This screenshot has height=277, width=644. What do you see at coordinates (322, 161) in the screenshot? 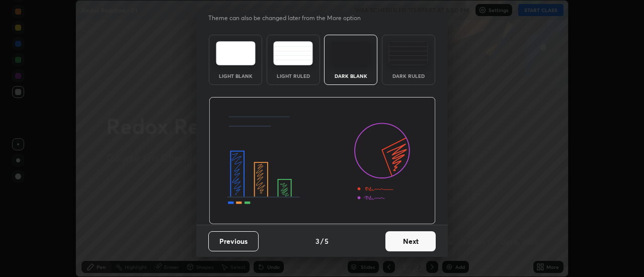
I see `img: darkThemeBanner.d06ce4a2.svg` at bounding box center [322, 161].